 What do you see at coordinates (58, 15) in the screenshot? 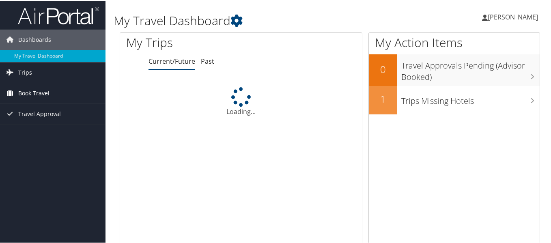
I see `img: airportal-logo.png` at bounding box center [58, 15].